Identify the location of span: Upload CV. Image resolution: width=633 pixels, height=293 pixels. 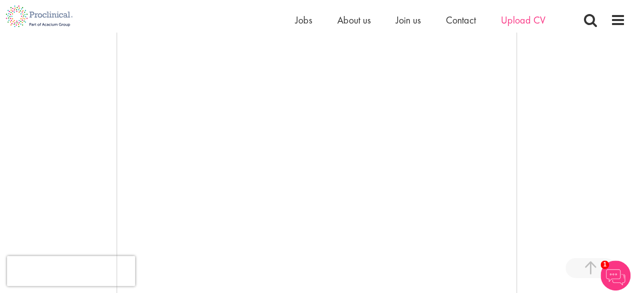
(523, 20).